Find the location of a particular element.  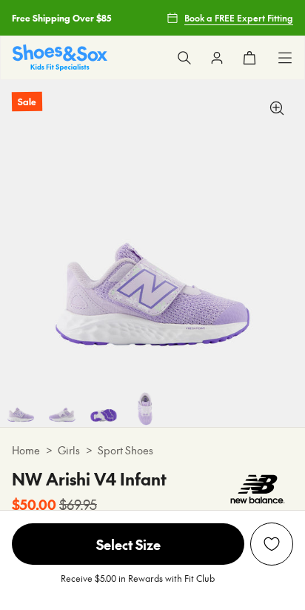

img: SNS_Logo_Responsive.svg is located at coordinates (60, 57).